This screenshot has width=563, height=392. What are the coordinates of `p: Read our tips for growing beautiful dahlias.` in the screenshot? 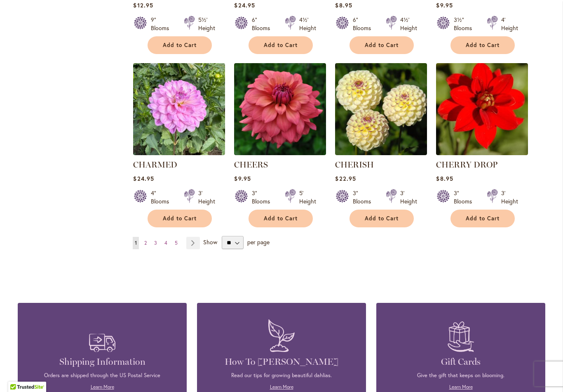 It's located at (282, 375).